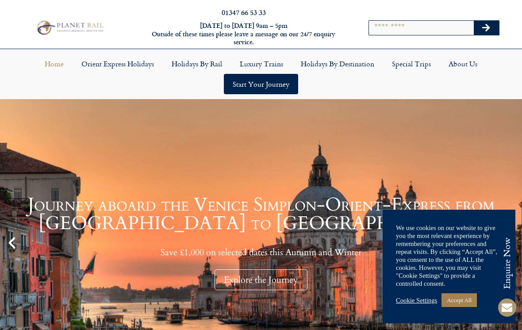  I want to click on a: Accept All, so click(459, 300).